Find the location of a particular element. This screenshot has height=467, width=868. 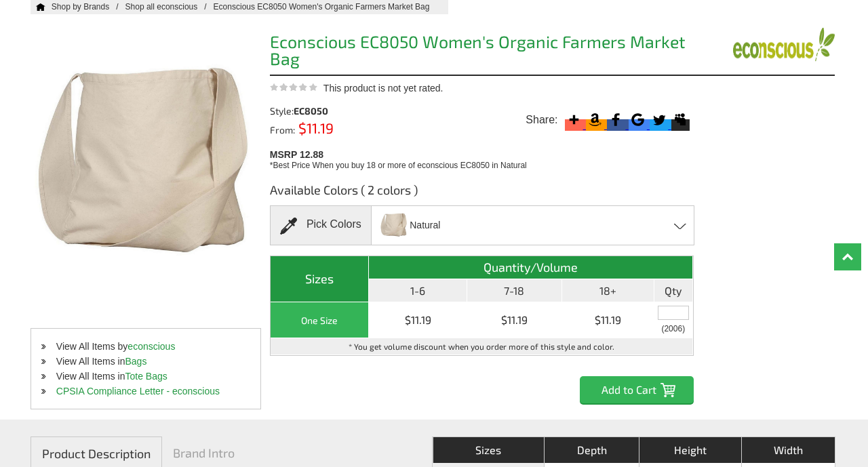

div: Style: is located at coordinates (323, 111).